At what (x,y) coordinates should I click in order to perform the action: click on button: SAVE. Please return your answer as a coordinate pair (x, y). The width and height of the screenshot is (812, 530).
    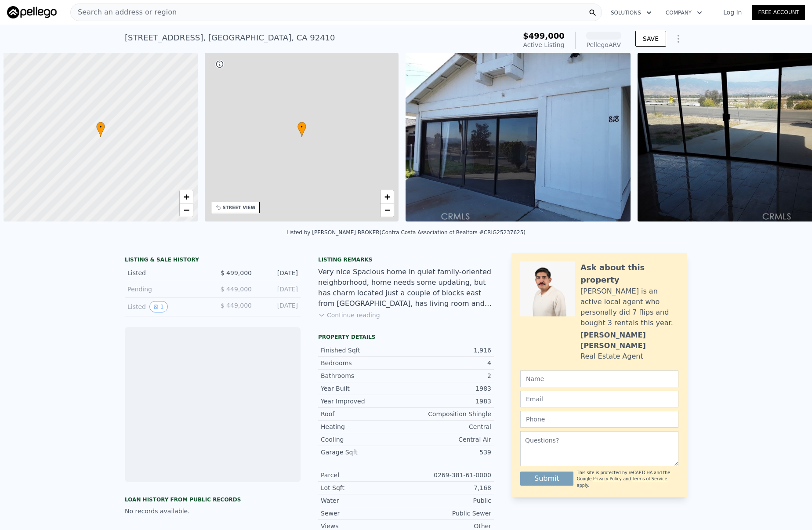
    Looking at the image, I should click on (651, 38).